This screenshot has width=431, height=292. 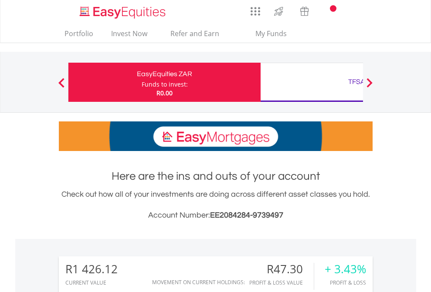 What do you see at coordinates (129, 36) in the screenshot?
I see `a: Invest Now` at bounding box center [129, 36].